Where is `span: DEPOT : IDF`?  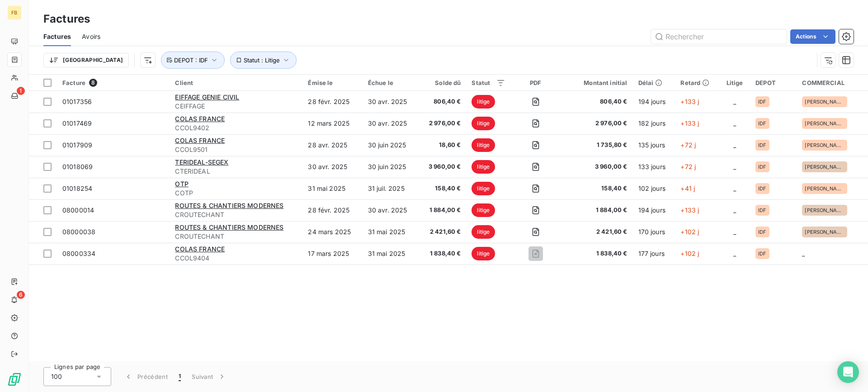
span: DEPOT : IDF is located at coordinates (191, 60).